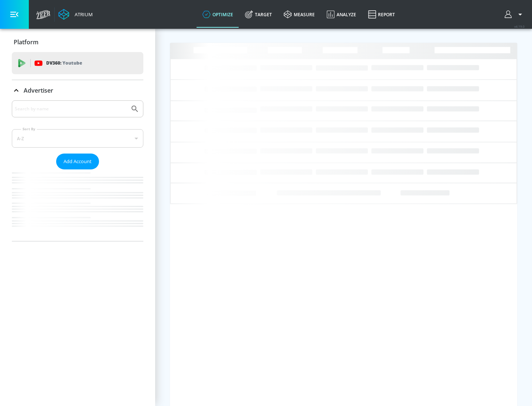  What do you see at coordinates (29, 129) in the screenshot?
I see `label: Sort By` at bounding box center [29, 129].